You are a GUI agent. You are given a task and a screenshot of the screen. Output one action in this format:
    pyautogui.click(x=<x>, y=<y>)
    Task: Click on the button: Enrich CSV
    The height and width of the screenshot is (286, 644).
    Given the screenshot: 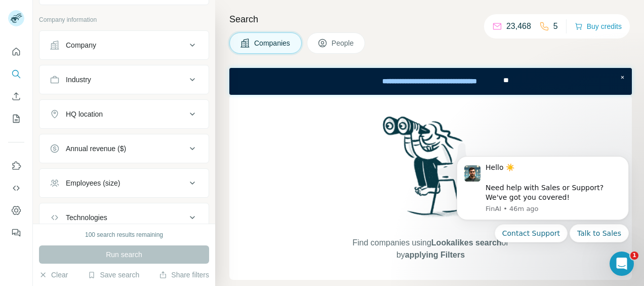 What is the action you would take?
    pyautogui.click(x=16, y=97)
    